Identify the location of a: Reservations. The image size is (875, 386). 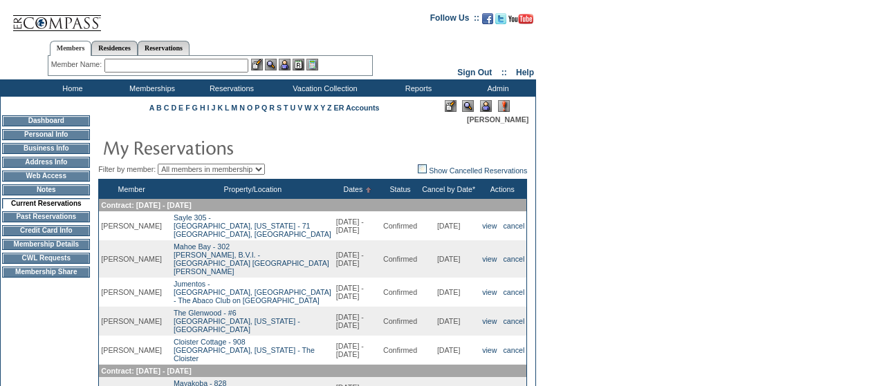
(163, 48).